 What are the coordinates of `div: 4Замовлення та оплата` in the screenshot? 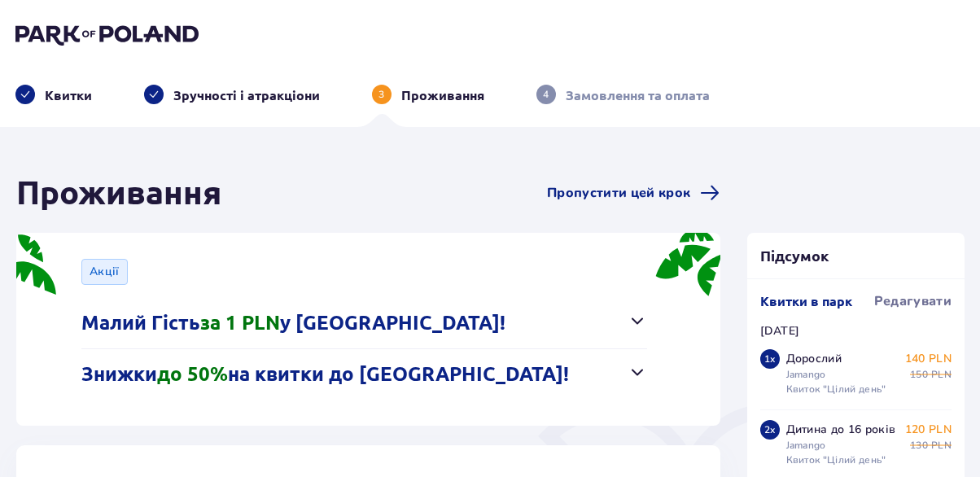 It's located at (623, 95).